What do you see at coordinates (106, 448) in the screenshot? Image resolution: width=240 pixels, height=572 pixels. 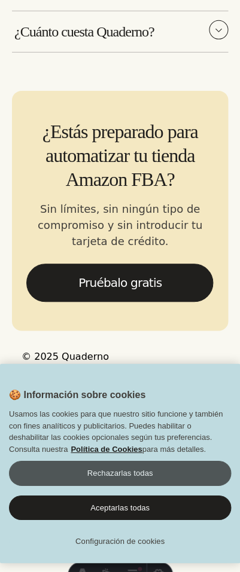 I see `a: Política de Cookies` at bounding box center [106, 448].